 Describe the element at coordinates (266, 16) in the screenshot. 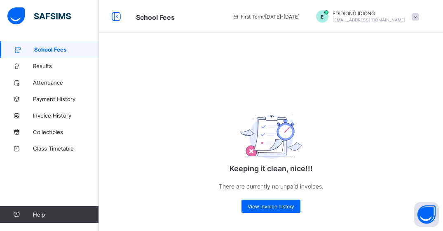

I see `span: session/term information` at that location.